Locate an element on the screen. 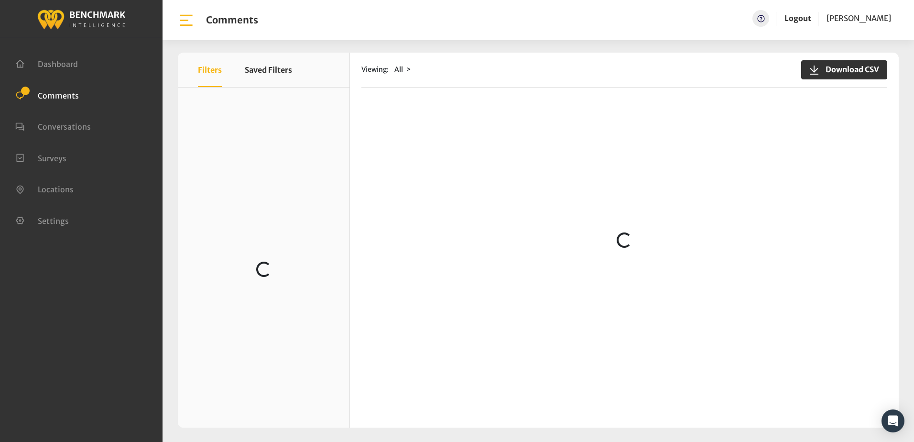 This screenshot has height=442, width=914. span: Conversations is located at coordinates (64, 127).